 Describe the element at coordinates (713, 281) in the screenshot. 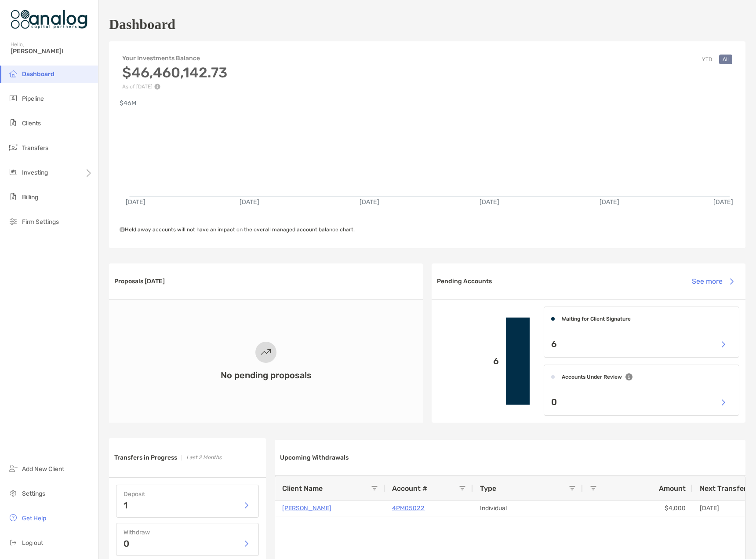

I see `button: See more` at that location.